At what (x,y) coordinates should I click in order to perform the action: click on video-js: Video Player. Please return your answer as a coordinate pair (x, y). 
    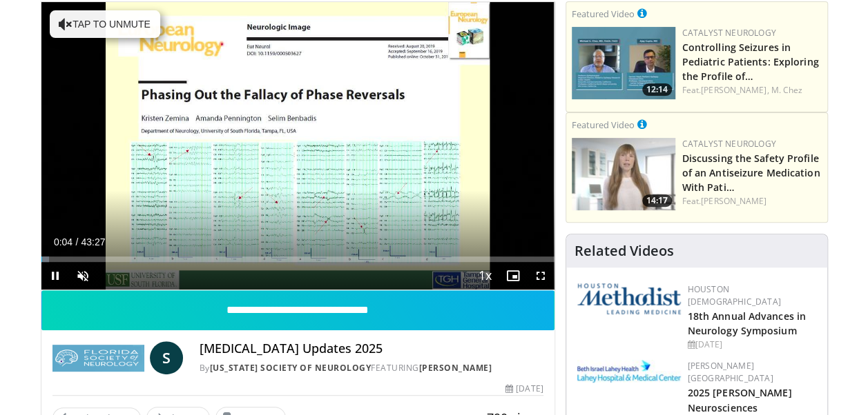
    Looking at the image, I should click on (298, 146).